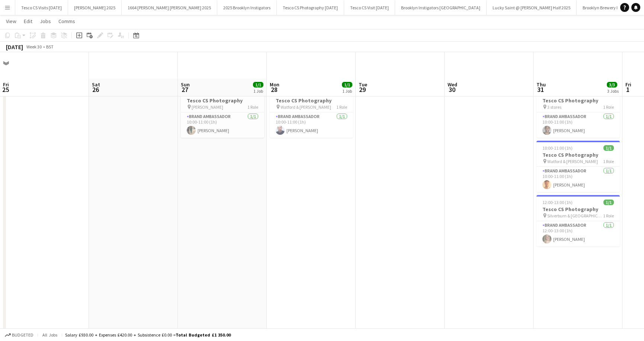  What do you see at coordinates (23, 335) in the screenshot?
I see `span: Budgeted` at bounding box center [23, 335].